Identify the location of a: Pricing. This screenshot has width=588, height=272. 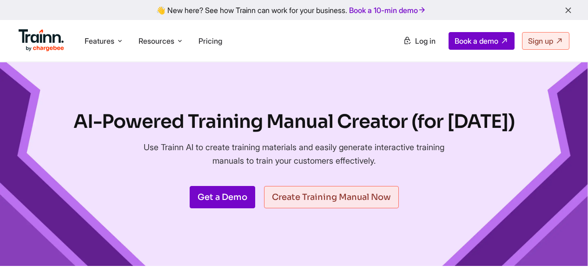
(210, 41).